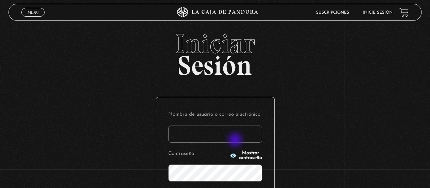  I want to click on label: Nombre de usuario o correo electrónico, so click(215, 114).